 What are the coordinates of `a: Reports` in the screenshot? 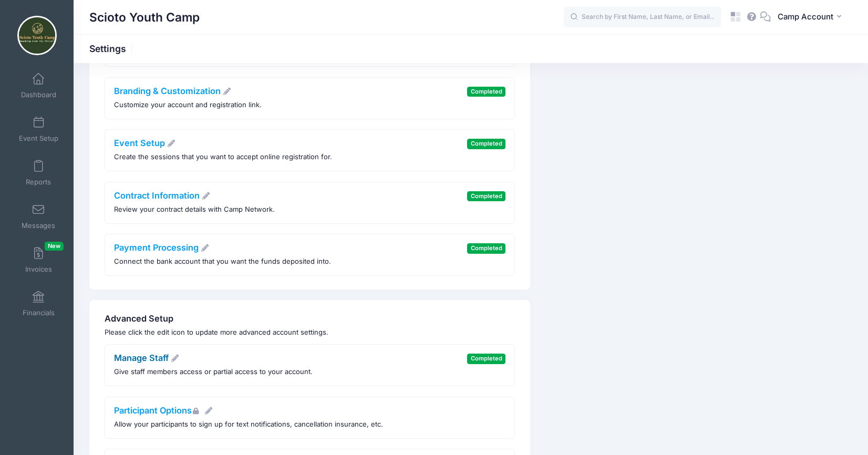 It's located at (39, 173).